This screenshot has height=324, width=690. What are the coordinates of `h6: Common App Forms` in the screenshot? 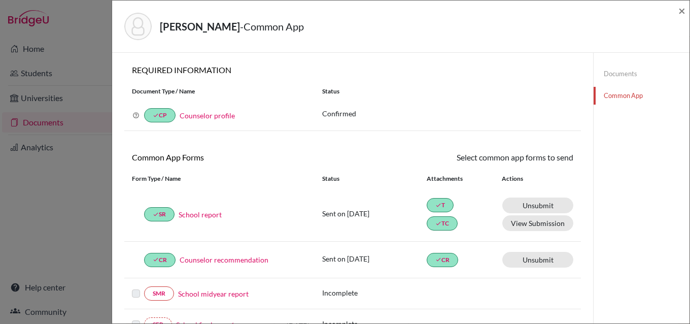 It's located at (239, 157).